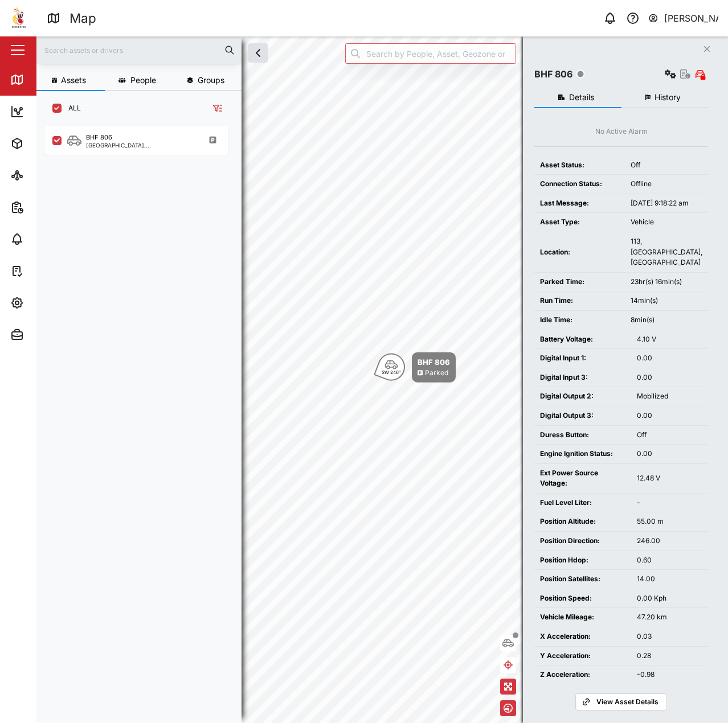  What do you see at coordinates (143, 80) in the screenshot?
I see `span: People` at bounding box center [143, 80].